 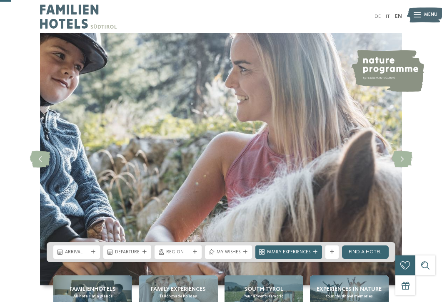 I want to click on span: My wishes, so click(x=228, y=253).